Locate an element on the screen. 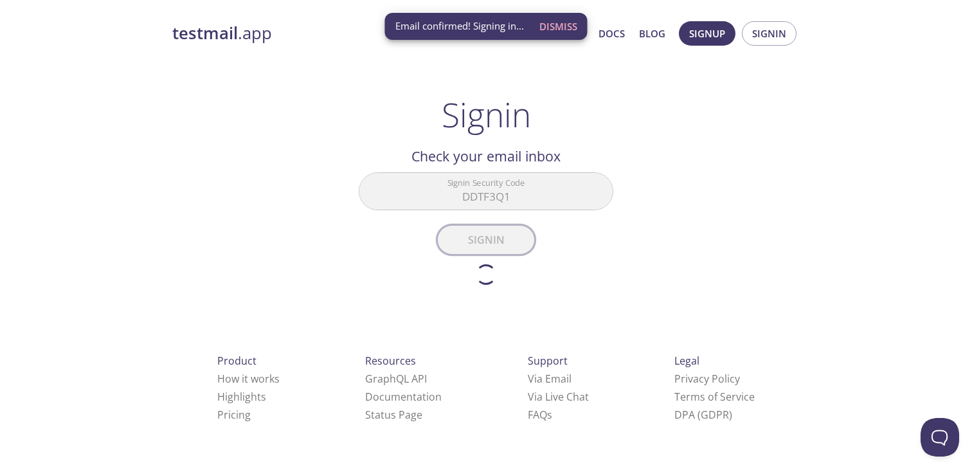 The image size is (972, 463). a: Documentation is located at coordinates (403, 397).